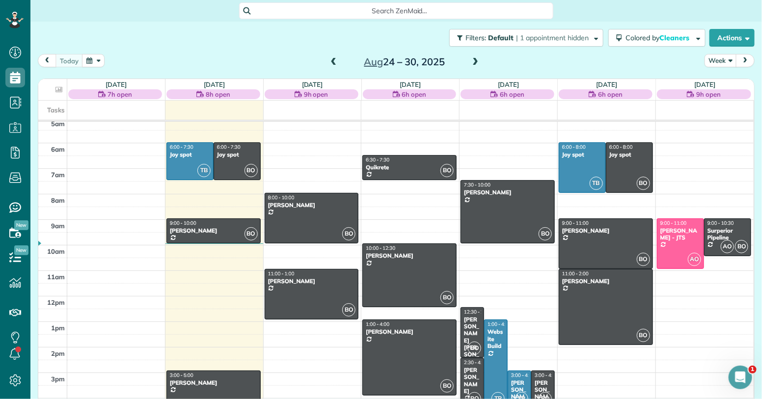 The height and width of the screenshot is (399, 762). What do you see at coordinates (58, 379) in the screenshot?
I see `span: 3pm` at bounding box center [58, 379].